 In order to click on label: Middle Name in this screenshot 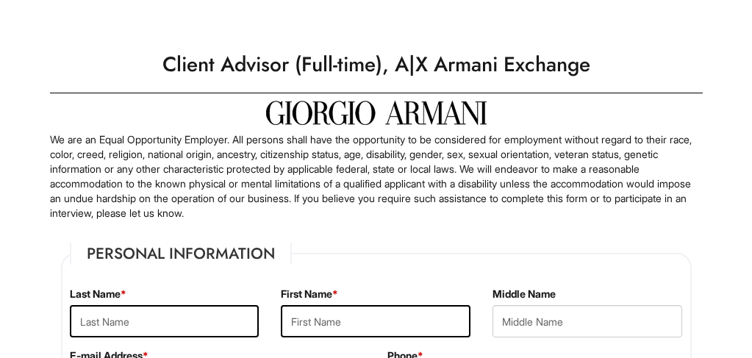, I will do `click(524, 294)`.